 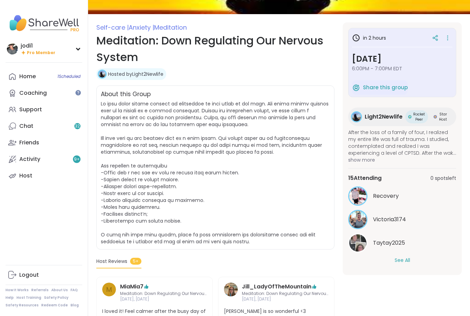 I want to click on a: Friends, so click(x=44, y=143).